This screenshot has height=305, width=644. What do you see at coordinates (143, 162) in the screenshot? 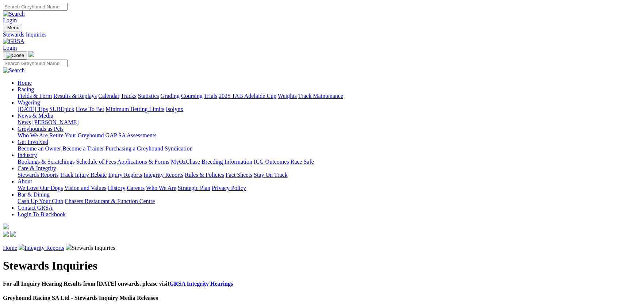
I see `a: Applications & Forms` at bounding box center [143, 162].